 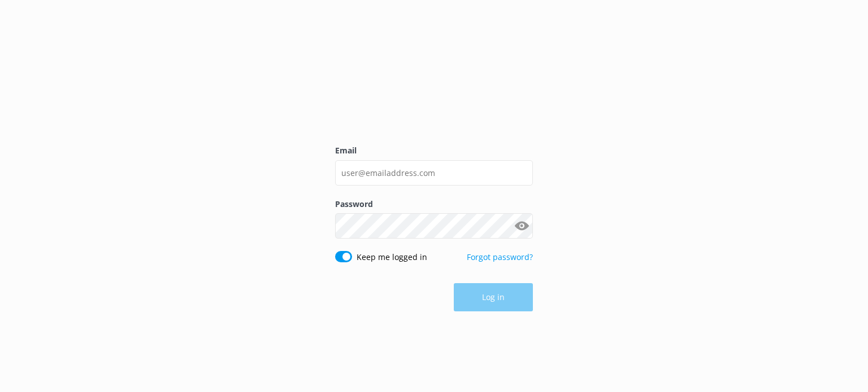 I want to click on button: Show password, so click(x=521, y=226).